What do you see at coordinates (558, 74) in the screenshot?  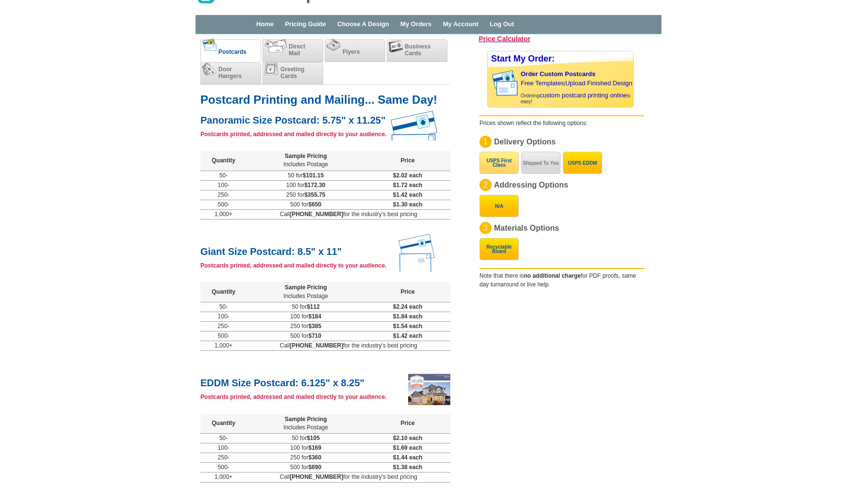 I see `a: Order Custom Postcards` at bounding box center [558, 74].